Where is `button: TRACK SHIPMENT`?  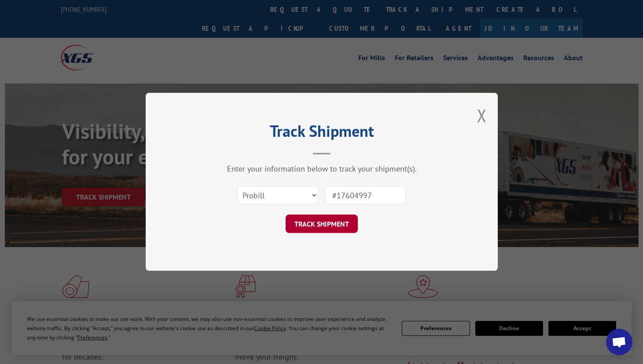 button: TRACK SHIPMENT is located at coordinates (322, 224).